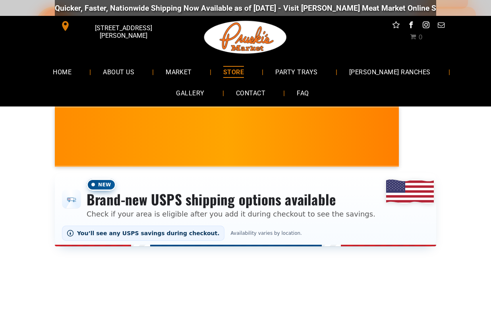 Image resolution: width=491 pixels, height=323 pixels. Describe the element at coordinates (234, 71) in the screenshot. I see `a: STORE` at that location.